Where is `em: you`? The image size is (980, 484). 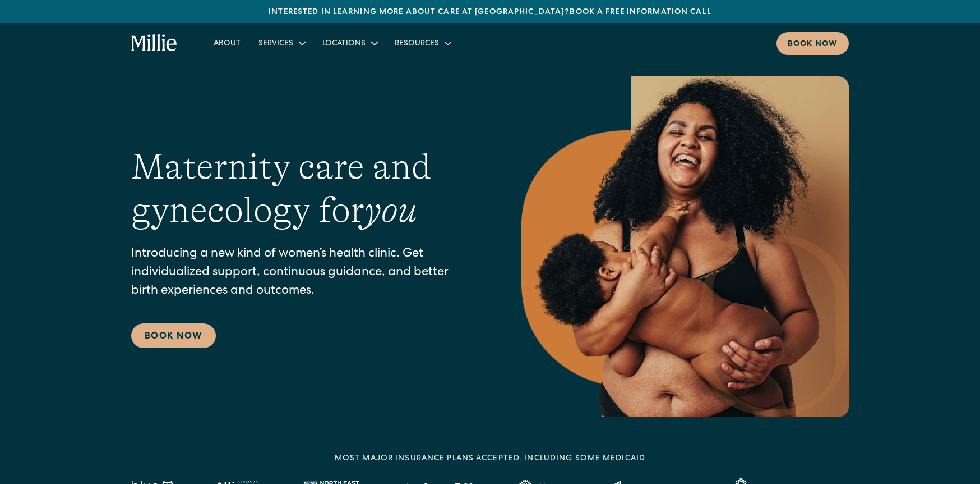
em: you is located at coordinates (390, 210).